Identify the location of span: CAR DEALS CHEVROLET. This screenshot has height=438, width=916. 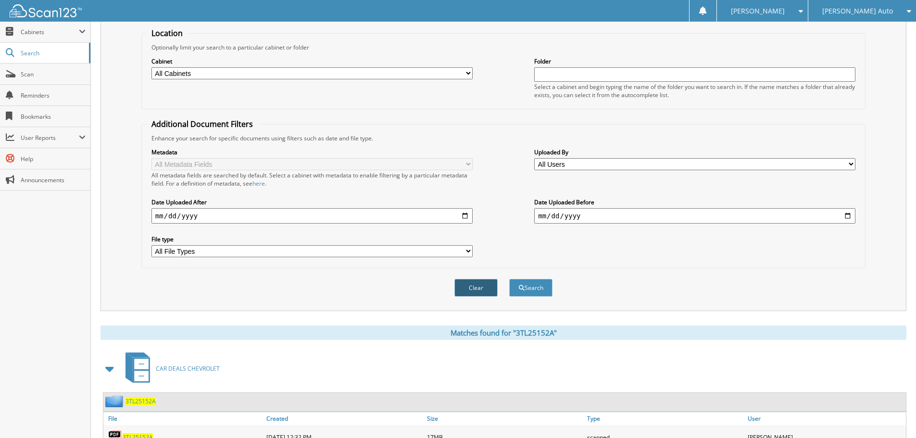
(188, 368).